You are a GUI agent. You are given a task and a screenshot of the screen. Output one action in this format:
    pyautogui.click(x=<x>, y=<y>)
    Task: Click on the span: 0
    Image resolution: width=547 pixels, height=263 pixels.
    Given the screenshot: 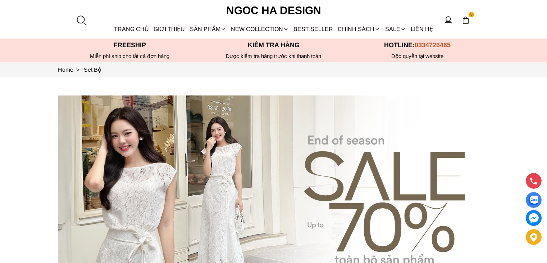 What is the action you would take?
    pyautogui.click(x=472, y=15)
    